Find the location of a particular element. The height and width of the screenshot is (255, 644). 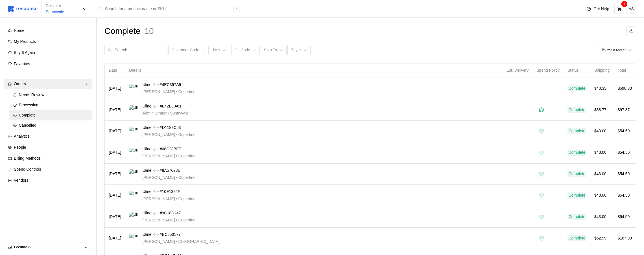

p: $38.77 is located at coordinates (602, 110).